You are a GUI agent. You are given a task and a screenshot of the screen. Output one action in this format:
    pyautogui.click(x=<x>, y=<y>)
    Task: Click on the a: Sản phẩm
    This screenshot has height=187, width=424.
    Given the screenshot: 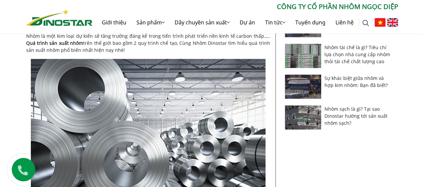 What is the action you would take?
    pyautogui.click(x=150, y=22)
    